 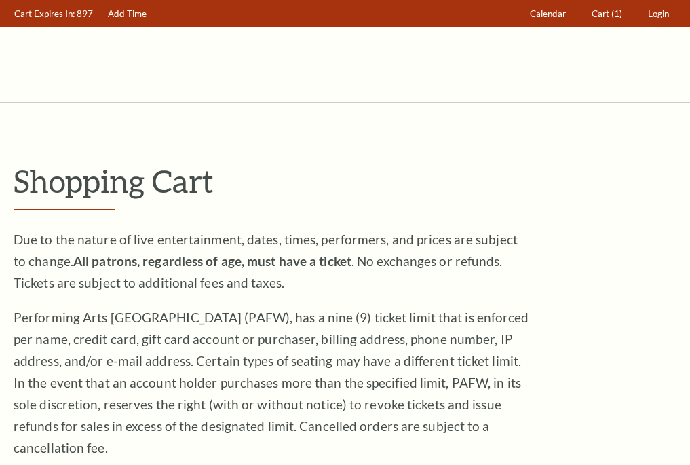 What do you see at coordinates (44, 14) in the screenshot?
I see `span: Cart Expires In:` at bounding box center [44, 14].